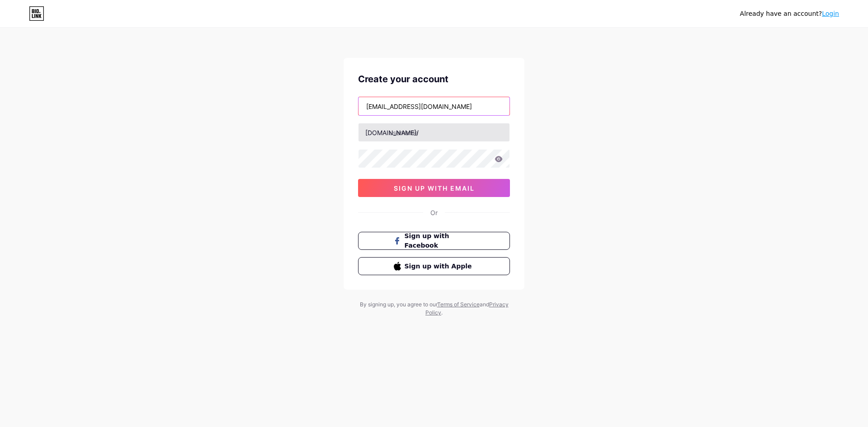 Image resolution: width=868 pixels, height=427 pixels. What do you see at coordinates (434, 308) in the screenshot?
I see `div: By signing up, you agree to our and .` at bounding box center [434, 308].